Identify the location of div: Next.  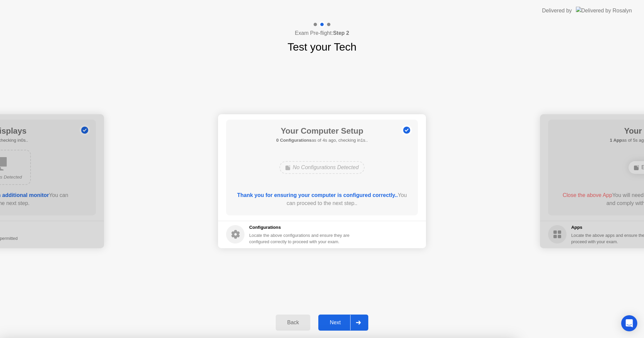
(335, 322).